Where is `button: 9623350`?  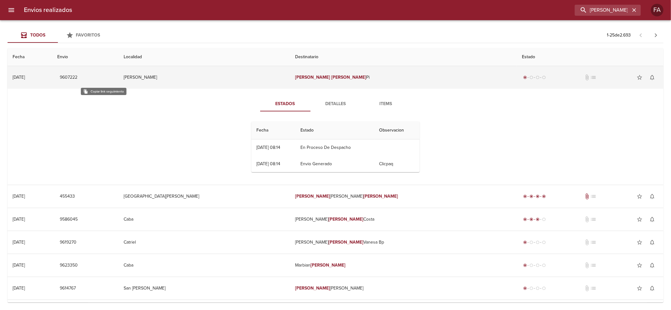
button: 9623350 is located at coordinates (69, 265).